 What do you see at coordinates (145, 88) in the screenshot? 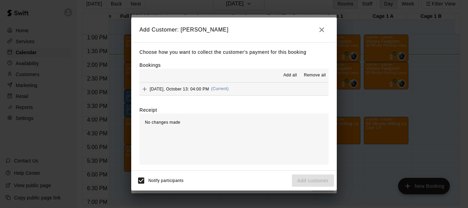
I see `span: Add` at bounding box center [145, 88].